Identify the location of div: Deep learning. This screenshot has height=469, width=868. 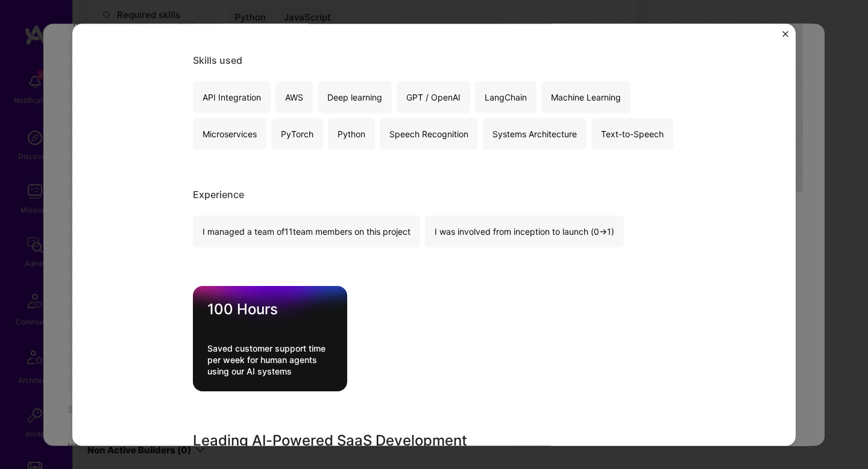
(354, 97).